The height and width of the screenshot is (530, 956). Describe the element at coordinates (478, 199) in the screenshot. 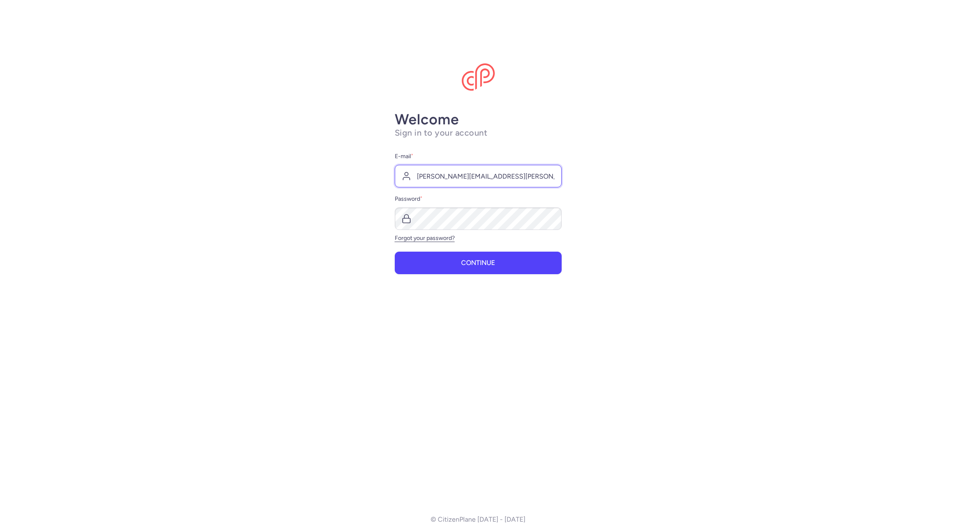

I see `label: Password` at that location.